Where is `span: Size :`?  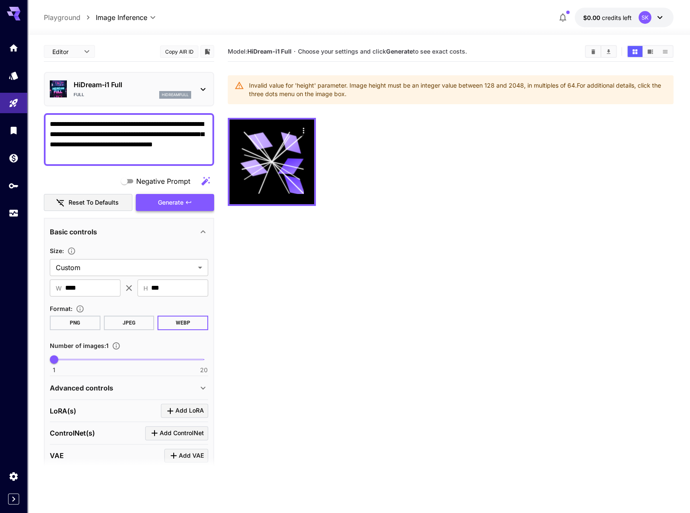
span: Size : is located at coordinates (57, 251).